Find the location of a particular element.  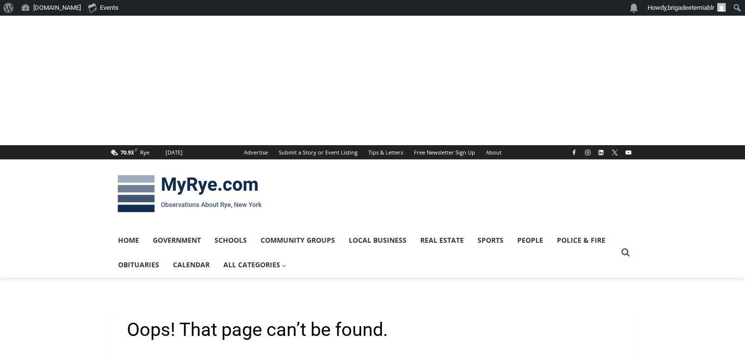

a: All Categories is located at coordinates (255, 265).